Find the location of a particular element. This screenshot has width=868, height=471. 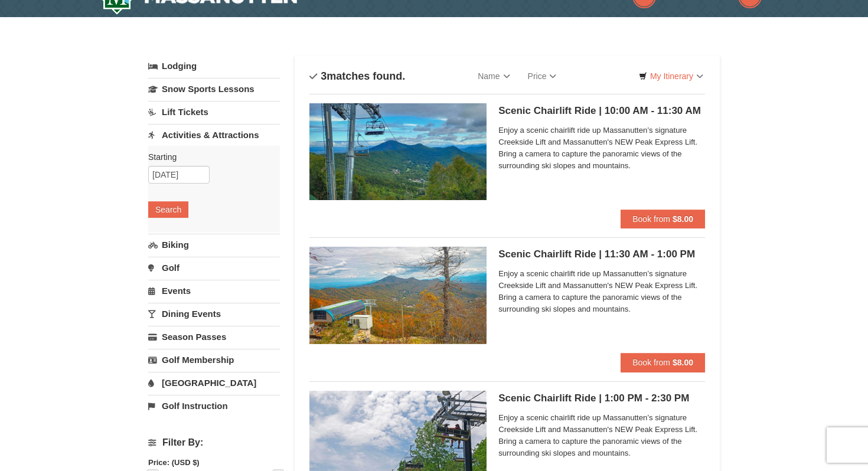

img: 24896431-13-a88f1aaf.jpg is located at coordinates (398, 295).